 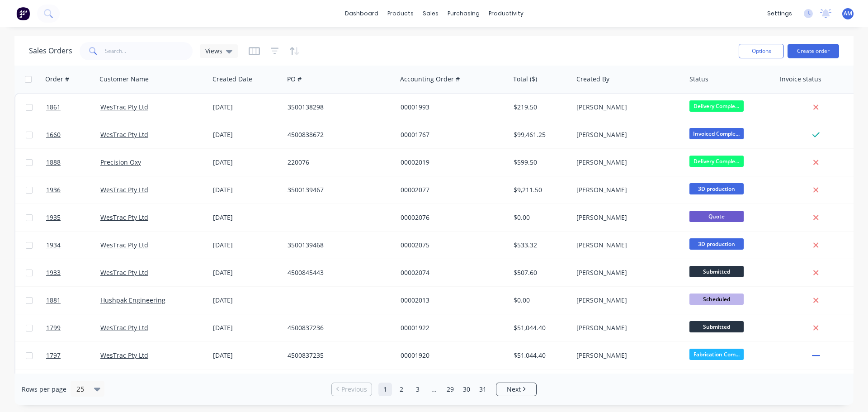 What do you see at coordinates (592, 79) in the screenshot?
I see `div: Created By` at bounding box center [592, 79].